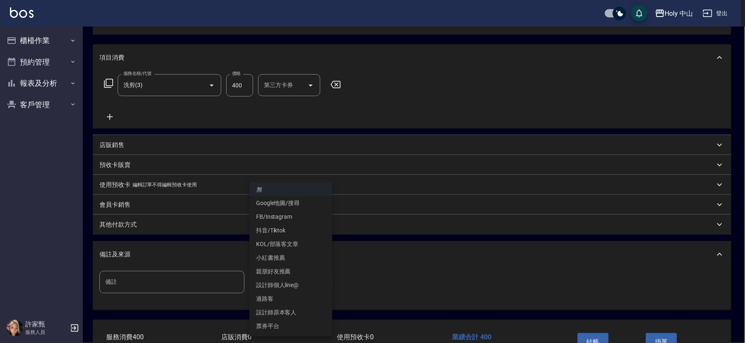  I want to click on li: 過路客, so click(291, 299).